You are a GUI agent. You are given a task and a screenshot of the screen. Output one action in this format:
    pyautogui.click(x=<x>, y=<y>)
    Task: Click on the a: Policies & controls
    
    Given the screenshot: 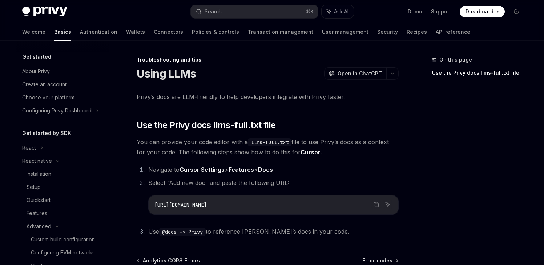 What is the action you would take?
    pyautogui.click(x=216, y=32)
    